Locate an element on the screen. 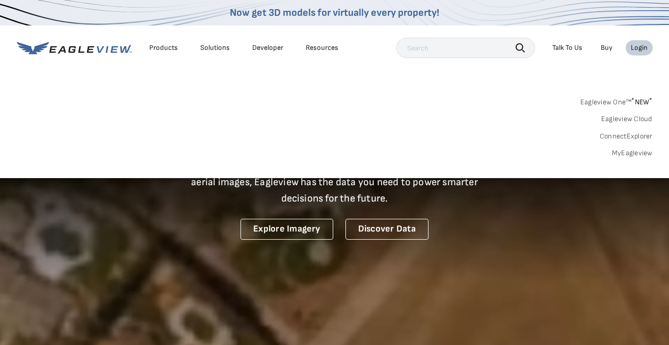  a: Developer is located at coordinates (268, 48).